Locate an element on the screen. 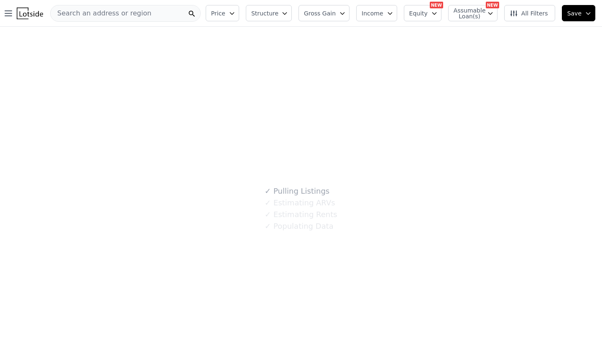  span: Save is located at coordinates (574, 14).